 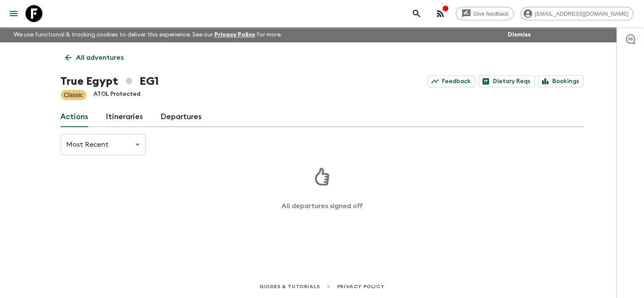 What do you see at coordinates (322, 206) in the screenshot?
I see `p: All departures signed off` at bounding box center [322, 206].